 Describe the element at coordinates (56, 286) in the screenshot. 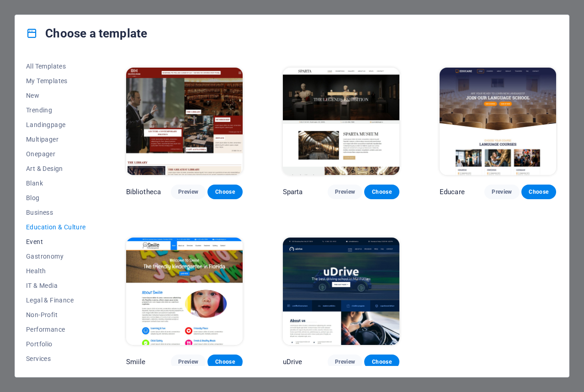

I see `span: IT & Media` at that location.